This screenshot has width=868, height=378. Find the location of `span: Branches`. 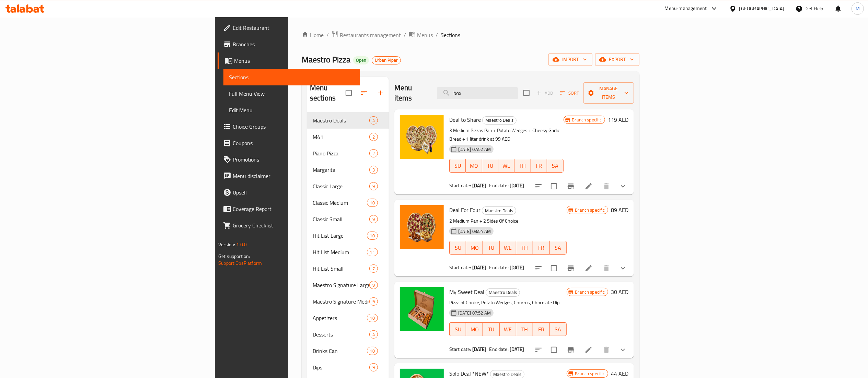

span: Branches is located at coordinates (293, 44).